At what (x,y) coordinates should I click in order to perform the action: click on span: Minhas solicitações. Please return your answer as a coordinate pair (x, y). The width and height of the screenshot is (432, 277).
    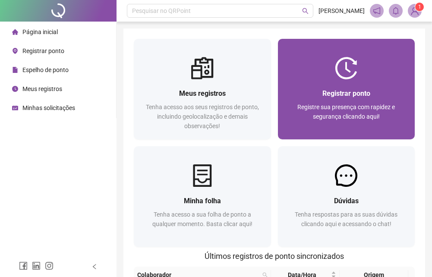
    Looking at the image, I should click on (49, 108).